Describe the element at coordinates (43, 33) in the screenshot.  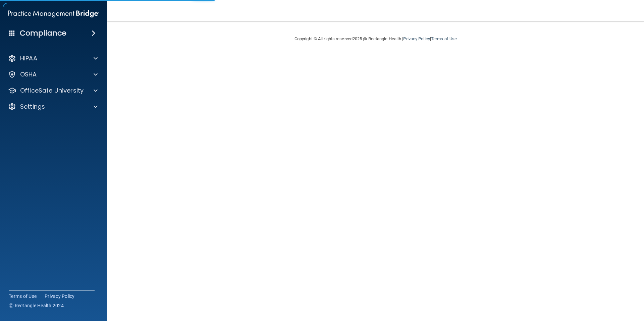
I see `h4: Compliance` at that location.